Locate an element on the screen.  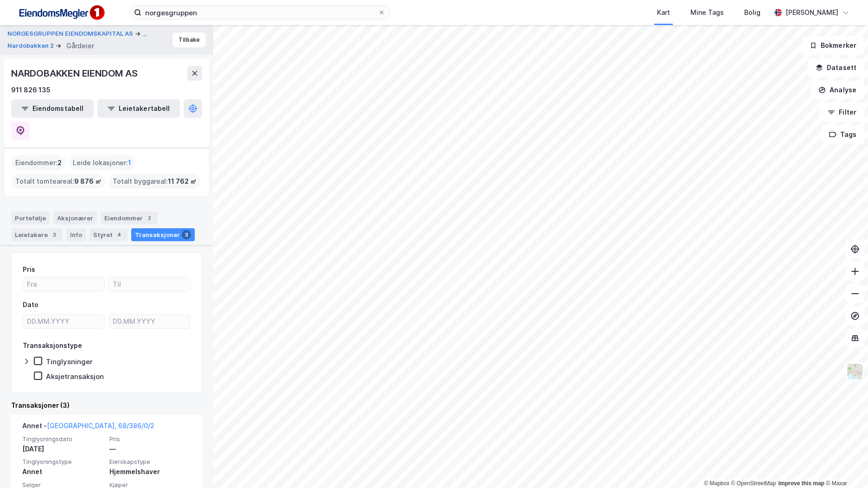
a: Mapbox is located at coordinates (716, 483).